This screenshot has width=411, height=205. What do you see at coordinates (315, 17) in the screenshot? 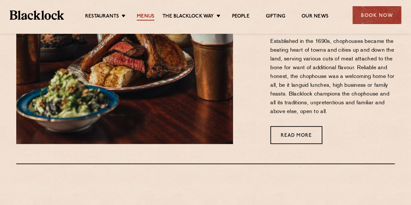
I see `a: Our News` at bounding box center [315, 17].